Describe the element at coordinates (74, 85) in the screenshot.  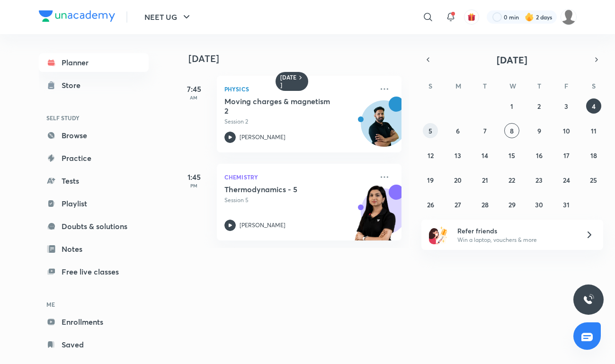
I see `div: Store` at that location.